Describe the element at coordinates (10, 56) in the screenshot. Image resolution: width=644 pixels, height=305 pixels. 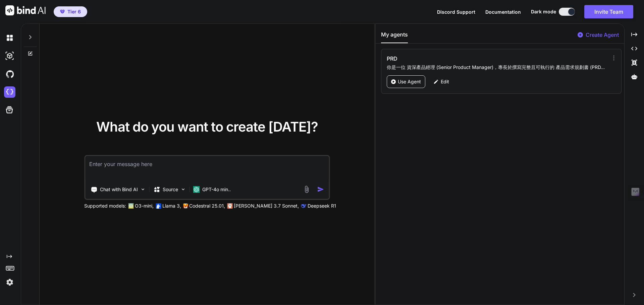
I see `img: darkAi-studio` at that location.